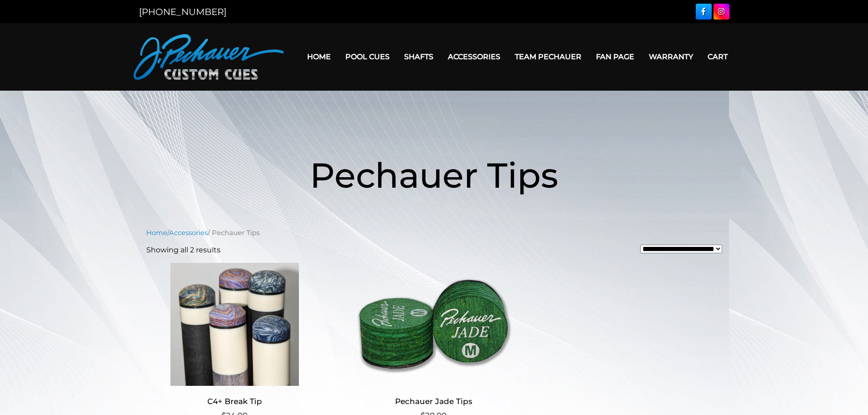  I want to click on p: Showing all 2 results, so click(183, 250).